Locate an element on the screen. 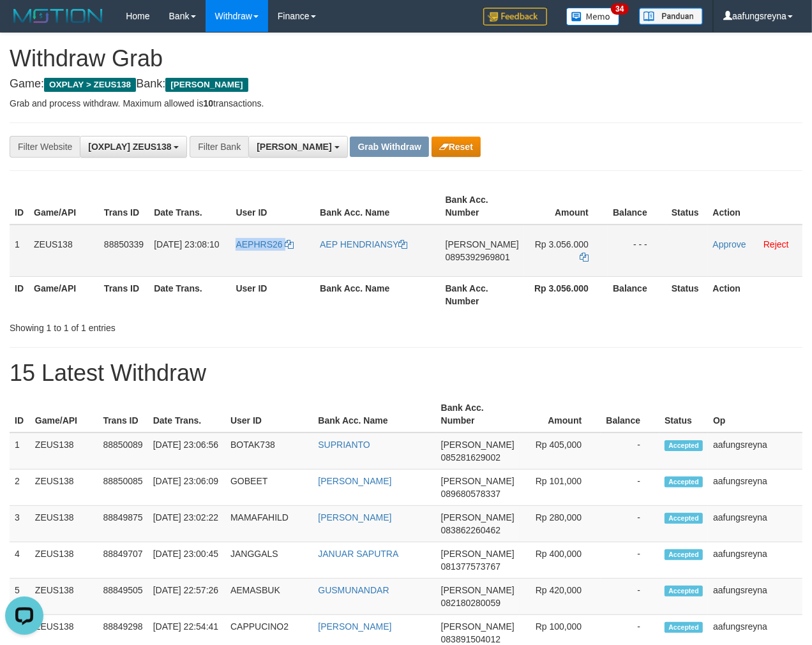 The image size is (812, 645). td: 3 is located at coordinates (20, 524).